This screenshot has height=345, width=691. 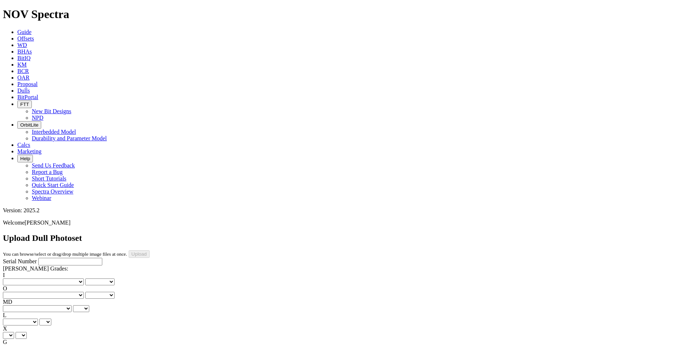 What do you see at coordinates (47, 172) in the screenshot?
I see `a: Report a Bug` at bounding box center [47, 172].